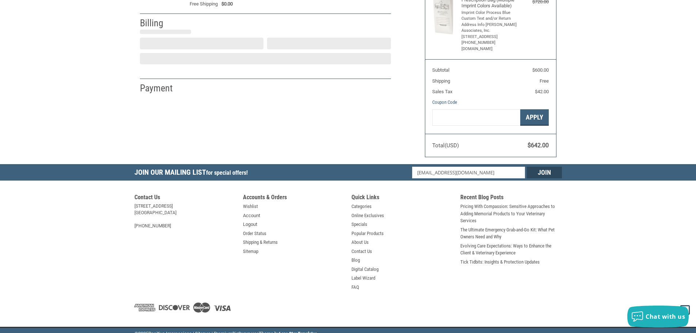 The image size is (696, 333). What do you see at coordinates (441, 81) in the screenshot?
I see `span: Shipping` at bounding box center [441, 81].